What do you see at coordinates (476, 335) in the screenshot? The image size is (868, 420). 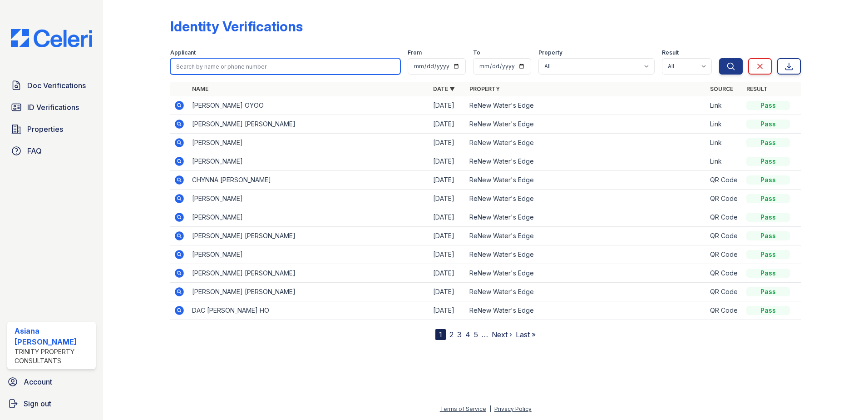 I see `a: 5` at bounding box center [476, 335].